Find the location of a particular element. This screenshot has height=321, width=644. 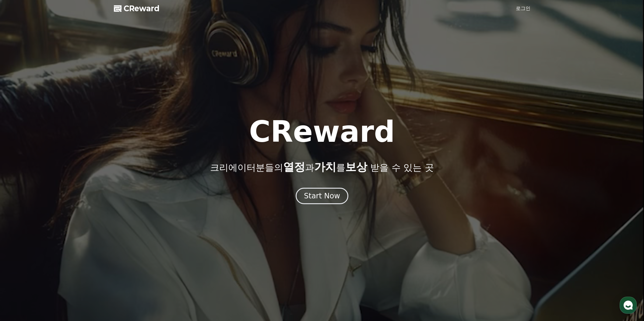

span: 보상 is located at coordinates (357, 166).